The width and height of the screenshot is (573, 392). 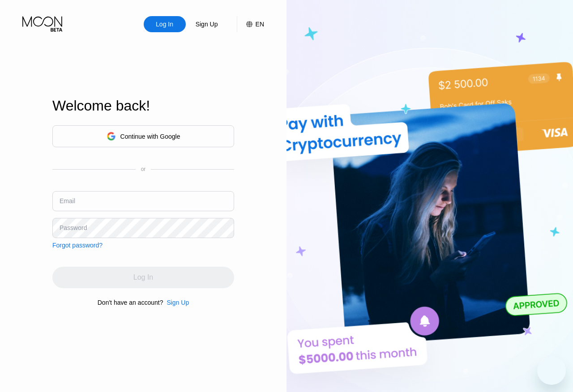 I want to click on div: Don't have an account?, so click(x=130, y=302).